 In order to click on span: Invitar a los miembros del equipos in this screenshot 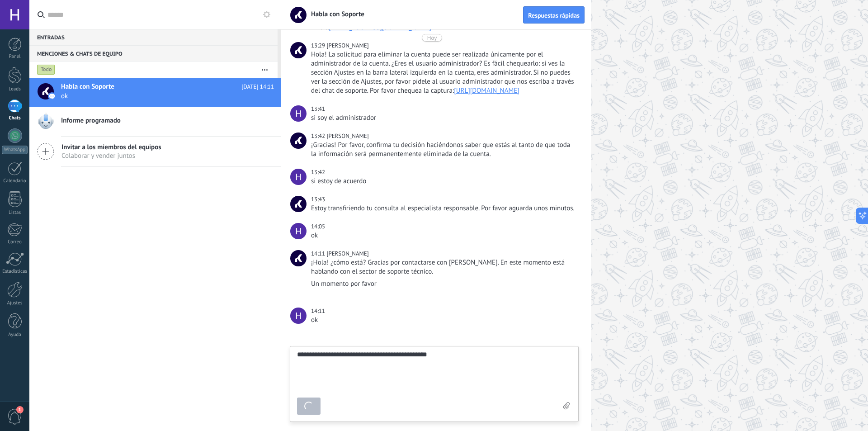, I will do `click(111, 147)`.